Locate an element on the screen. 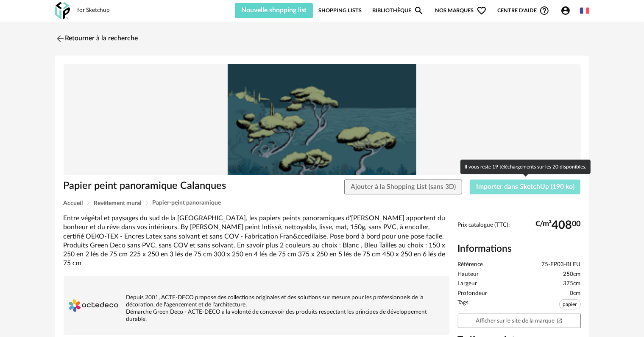  button: Nouvelle shopping list is located at coordinates (274, 11).